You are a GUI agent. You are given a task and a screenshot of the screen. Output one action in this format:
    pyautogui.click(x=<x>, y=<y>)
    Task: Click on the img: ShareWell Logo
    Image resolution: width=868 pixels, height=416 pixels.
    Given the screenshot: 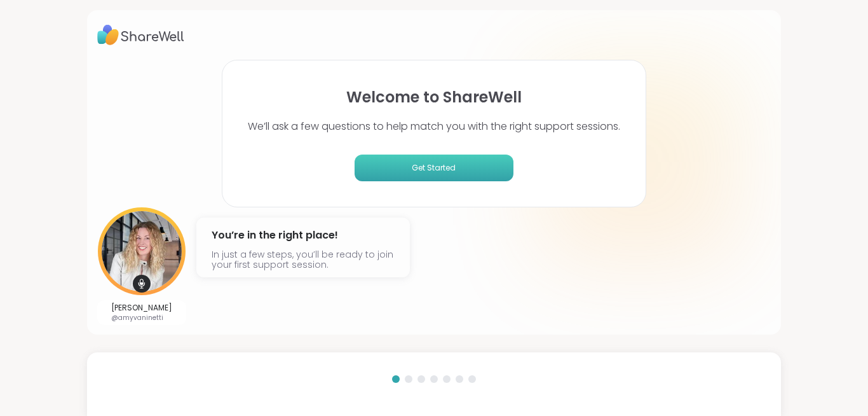 What is the action you would take?
    pyautogui.click(x=140, y=35)
    